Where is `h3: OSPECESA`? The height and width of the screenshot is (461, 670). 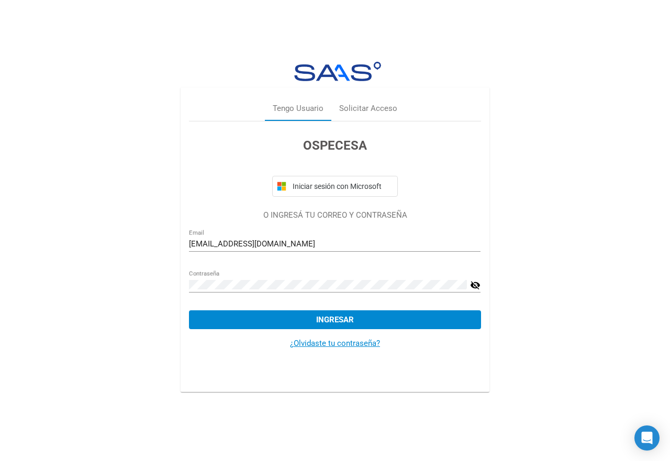
h3: OSPECESA is located at coordinates (335, 146).